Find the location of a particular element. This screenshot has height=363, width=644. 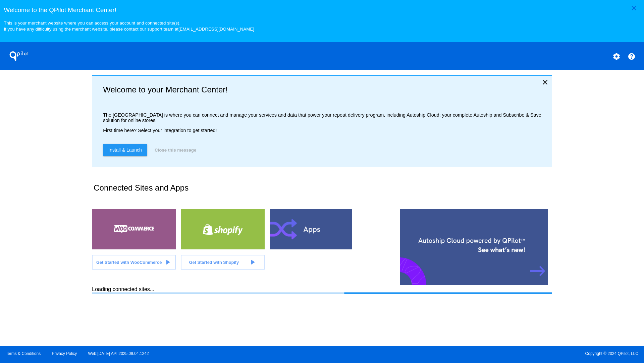

p: First time here? Select your integration to get started! is located at coordinates (325, 131).